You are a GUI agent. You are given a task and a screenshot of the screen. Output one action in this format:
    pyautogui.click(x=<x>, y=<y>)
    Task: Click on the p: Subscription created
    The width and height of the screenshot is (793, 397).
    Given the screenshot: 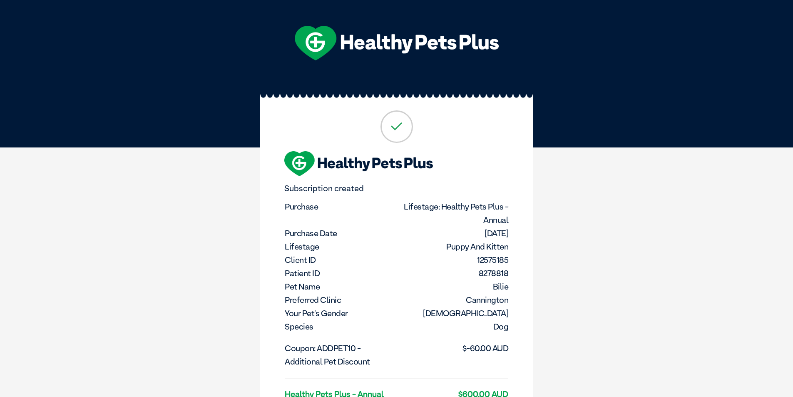 What is the action you would take?
    pyautogui.click(x=396, y=188)
    